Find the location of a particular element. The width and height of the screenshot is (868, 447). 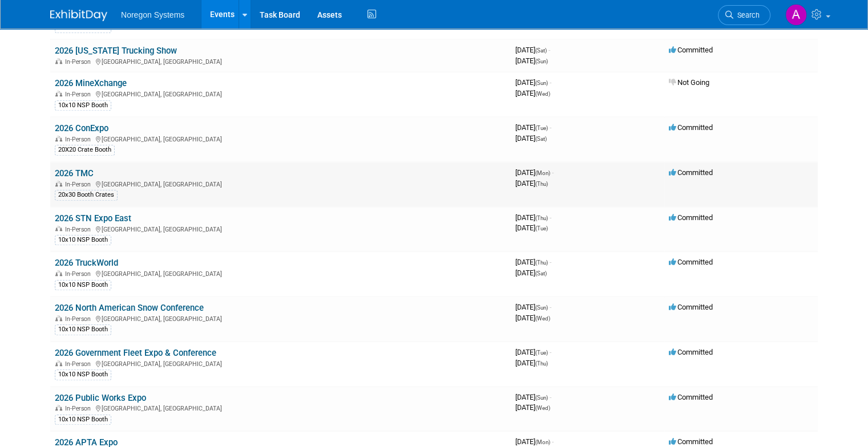

a: 2026 Public Works Expo is located at coordinates (100, 398).